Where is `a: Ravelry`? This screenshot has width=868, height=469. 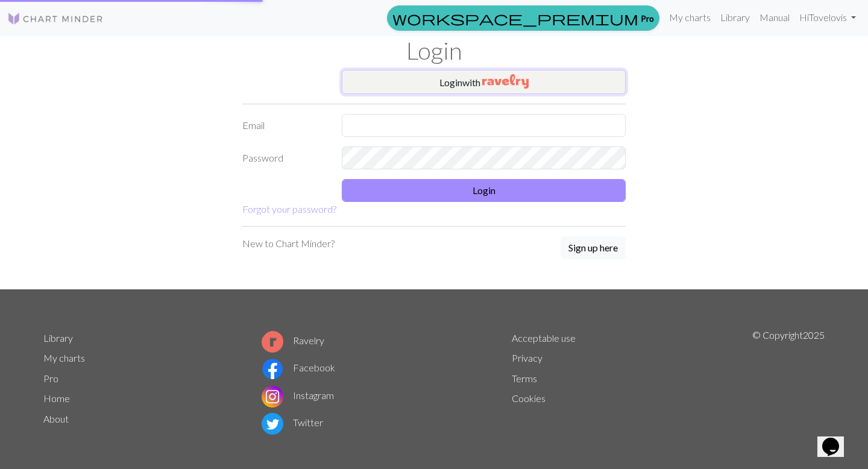 a: Ravelry is located at coordinates (293, 340).